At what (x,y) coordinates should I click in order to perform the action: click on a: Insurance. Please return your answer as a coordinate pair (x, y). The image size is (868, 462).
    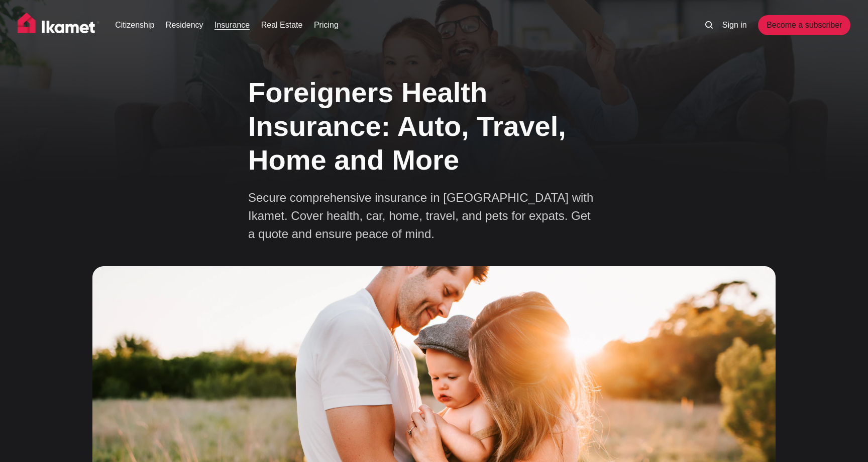
    Looking at the image, I should click on (232, 25).